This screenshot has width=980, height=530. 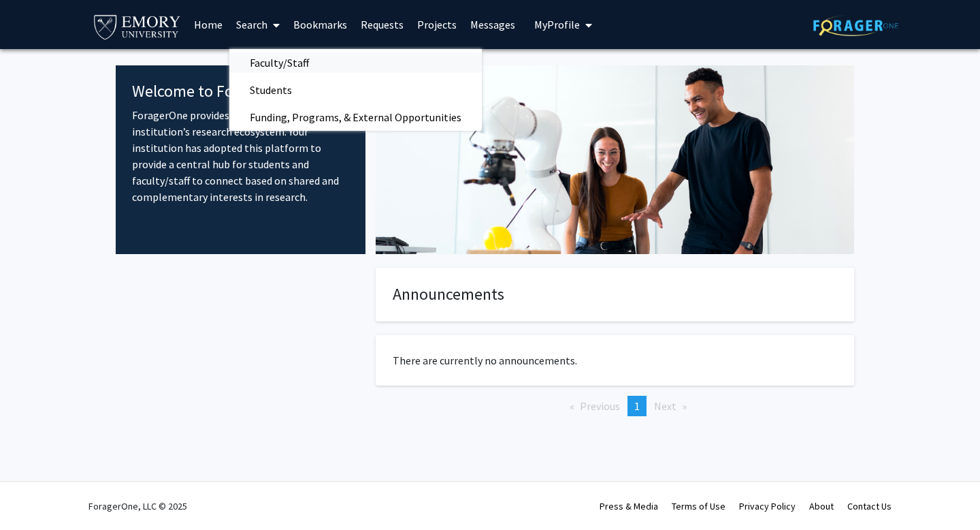 What do you see at coordinates (209, 24) in the screenshot?
I see `a: Home` at bounding box center [209, 24].